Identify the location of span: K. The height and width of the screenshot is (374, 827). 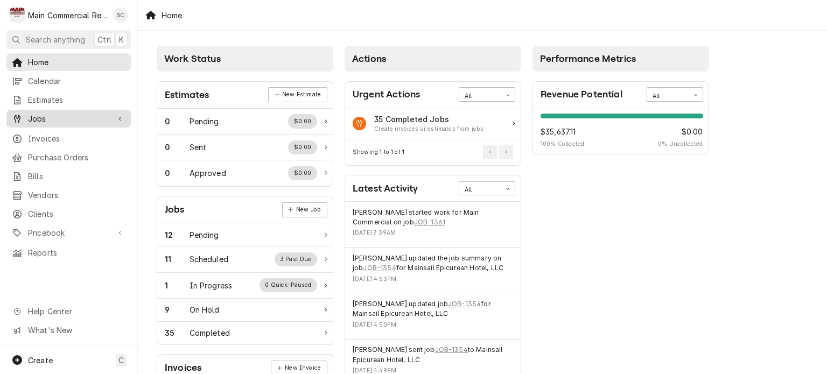
(121, 39).